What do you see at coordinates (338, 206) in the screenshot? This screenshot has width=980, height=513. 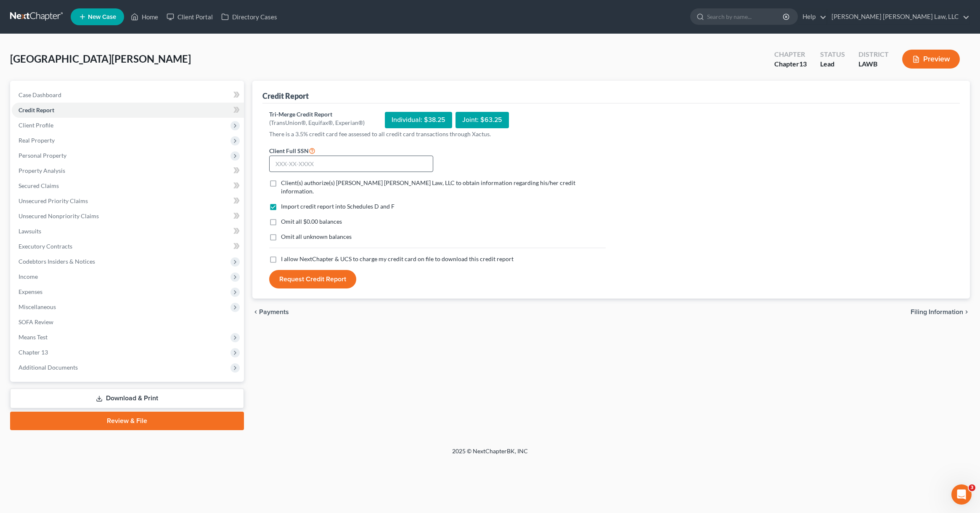 I see `span: Import credit report into Schedules D and F` at bounding box center [338, 206].